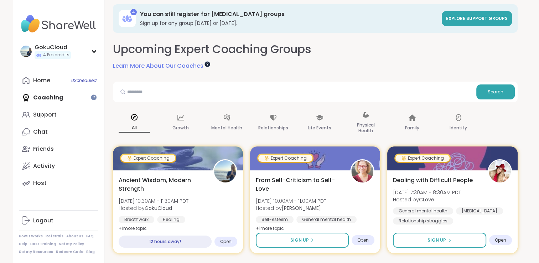 This screenshot has width=539, height=263. What do you see at coordinates (58, 221) in the screenshot?
I see `a: Logout` at bounding box center [58, 221].